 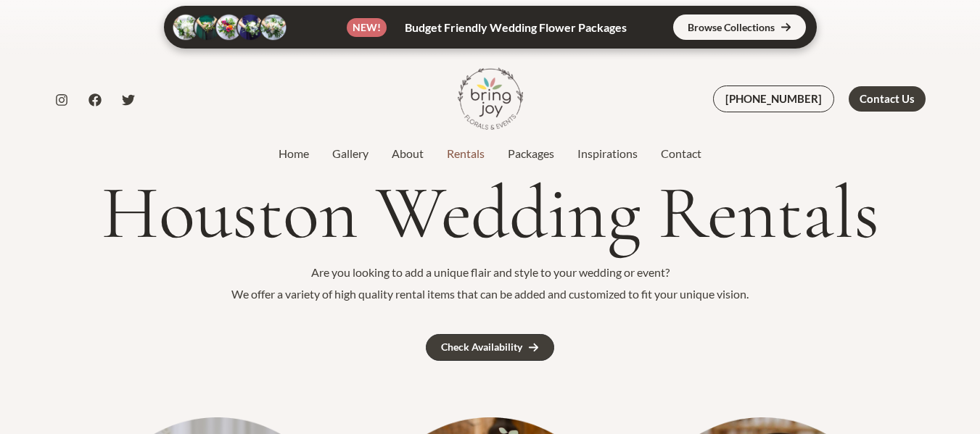 I want to click on img: Bring Joy, so click(x=490, y=98).